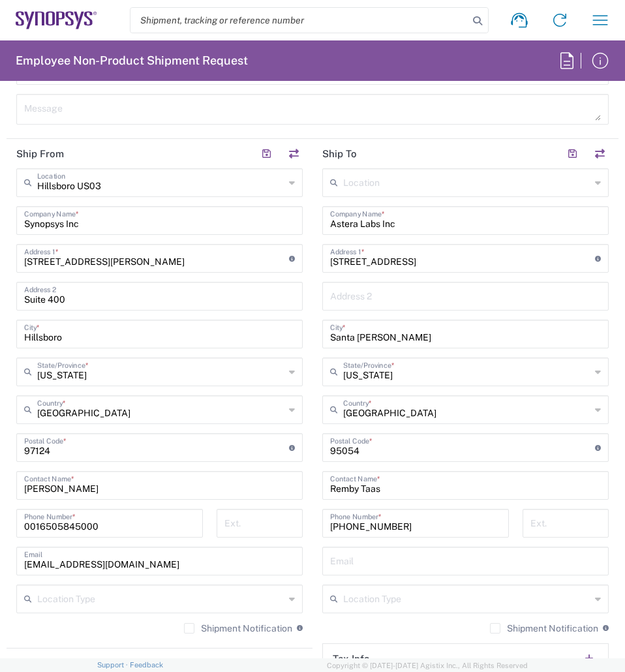  I want to click on h2: Ship From, so click(40, 154).